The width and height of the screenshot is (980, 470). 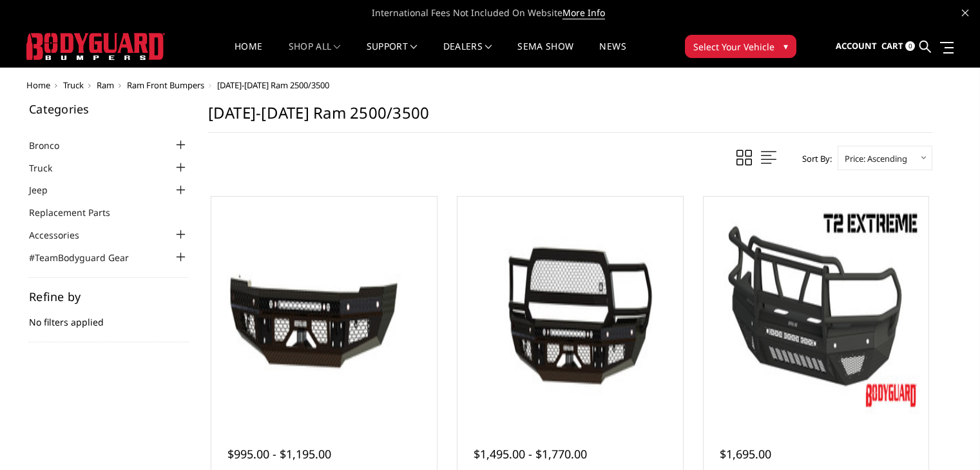 I want to click on a: #TeamBodyguard Gear, so click(x=87, y=257).